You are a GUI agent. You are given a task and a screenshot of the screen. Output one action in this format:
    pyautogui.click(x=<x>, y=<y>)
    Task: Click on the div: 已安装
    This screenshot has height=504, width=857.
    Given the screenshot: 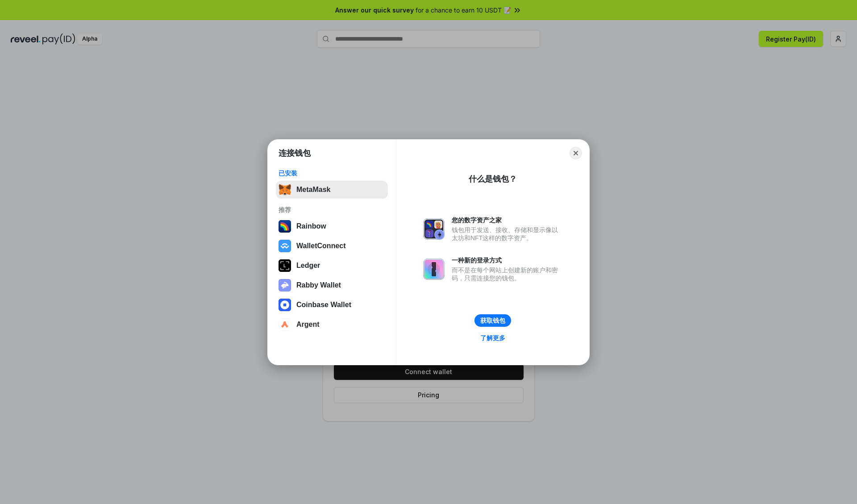 What is the action you would take?
    pyautogui.click(x=332, y=173)
    